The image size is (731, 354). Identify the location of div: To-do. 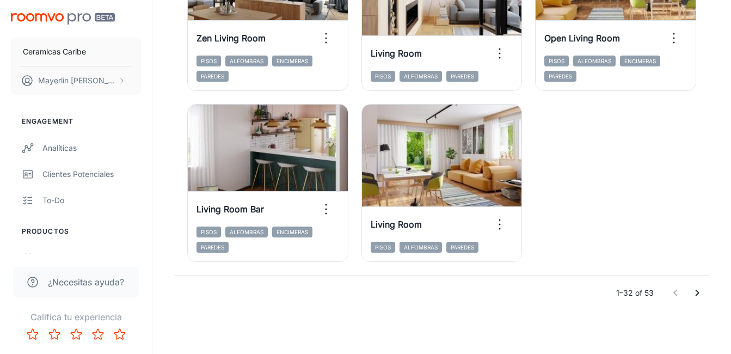
(91, 200).